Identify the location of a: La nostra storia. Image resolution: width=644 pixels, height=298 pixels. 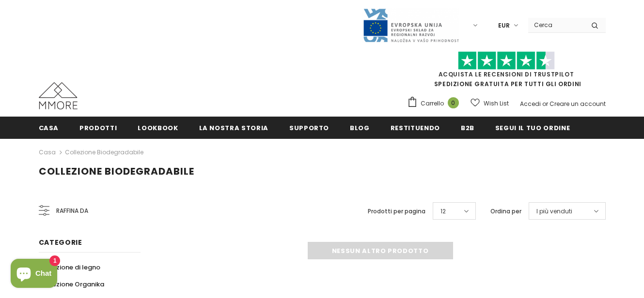
(234, 128).